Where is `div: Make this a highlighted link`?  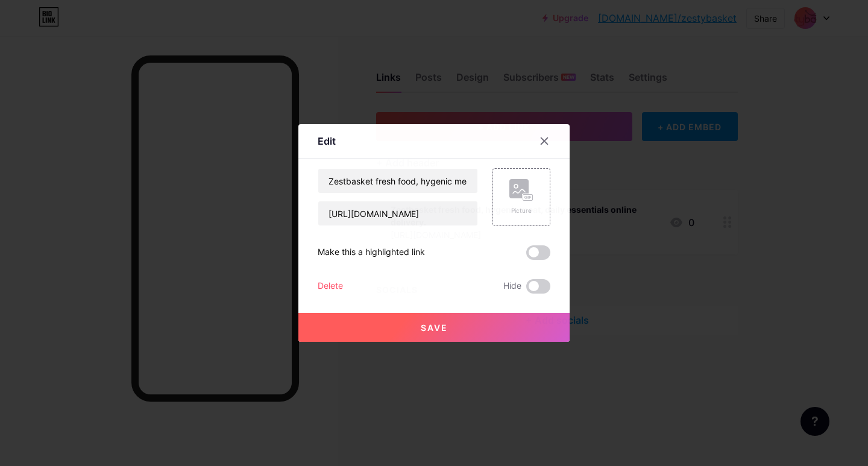 div: Make this a highlighted link is located at coordinates (371, 252).